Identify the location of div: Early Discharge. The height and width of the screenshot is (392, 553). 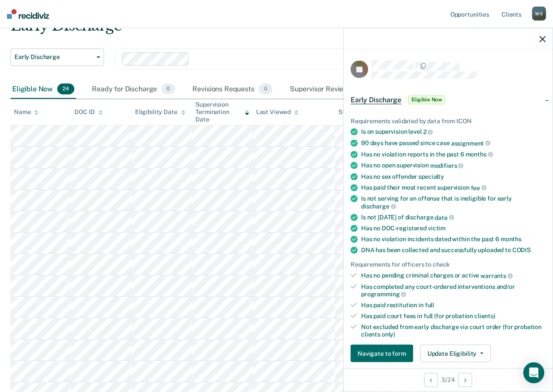
(259, 29).